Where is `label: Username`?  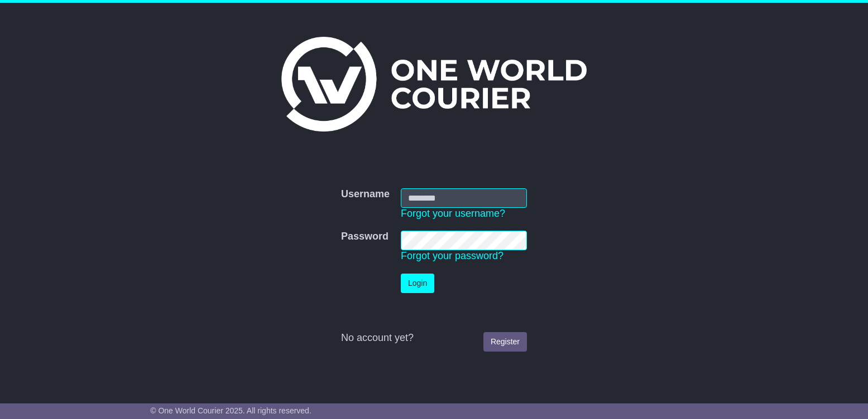 label: Username is located at coordinates (365, 194).